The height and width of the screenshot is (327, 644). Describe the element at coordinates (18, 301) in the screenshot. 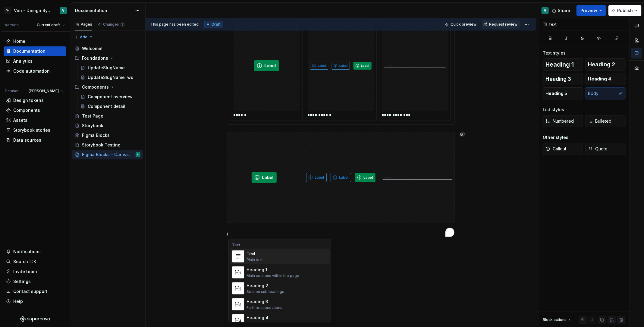

I see `div: Help` at that location.